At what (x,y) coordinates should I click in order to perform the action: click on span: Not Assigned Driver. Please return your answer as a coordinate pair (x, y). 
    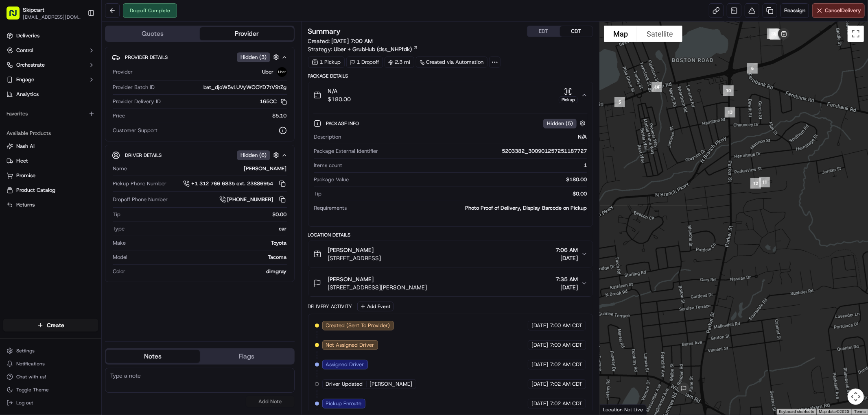
    Looking at the image, I should click on (350, 345).